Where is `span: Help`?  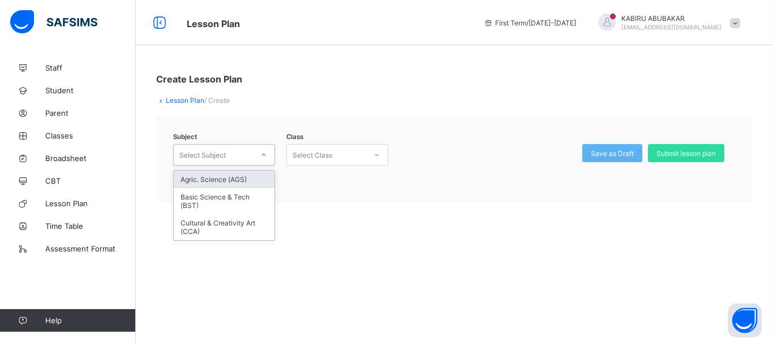 span: Help is located at coordinates (90, 321).